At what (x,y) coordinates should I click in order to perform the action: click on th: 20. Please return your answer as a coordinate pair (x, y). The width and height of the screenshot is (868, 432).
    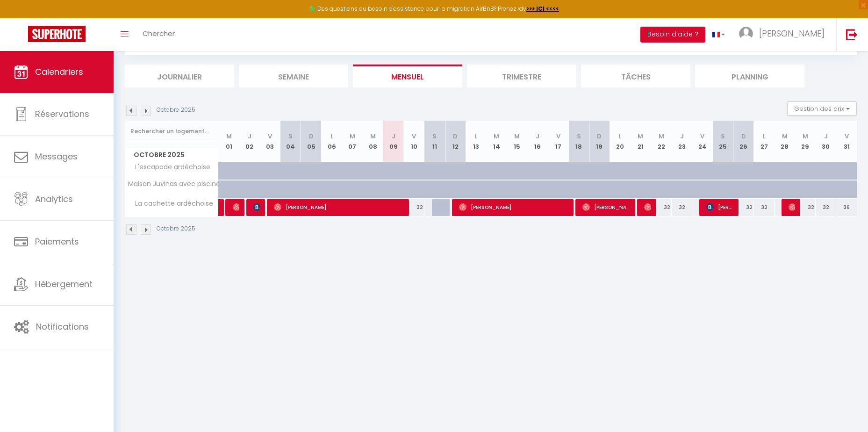
    Looking at the image, I should click on (620, 141).